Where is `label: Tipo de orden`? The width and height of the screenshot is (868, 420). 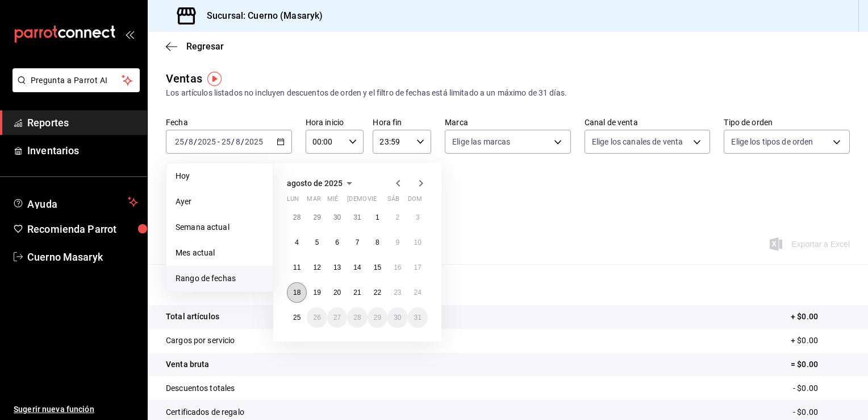
label: Tipo de orden is located at coordinates (787, 122).